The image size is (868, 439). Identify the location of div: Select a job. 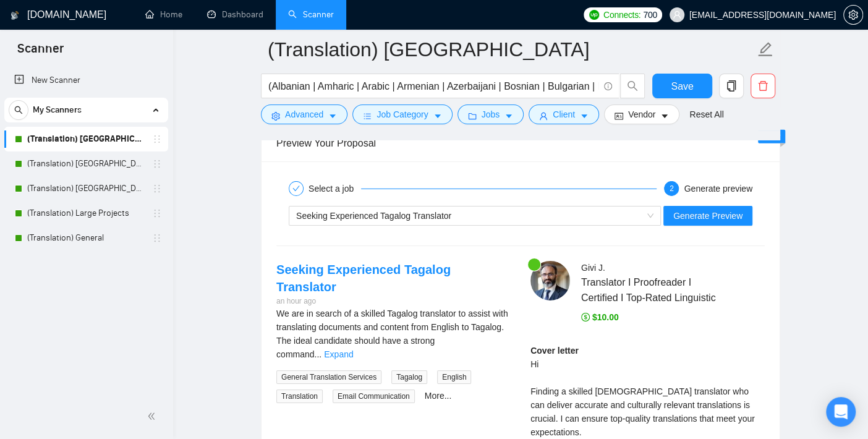
(334, 189).